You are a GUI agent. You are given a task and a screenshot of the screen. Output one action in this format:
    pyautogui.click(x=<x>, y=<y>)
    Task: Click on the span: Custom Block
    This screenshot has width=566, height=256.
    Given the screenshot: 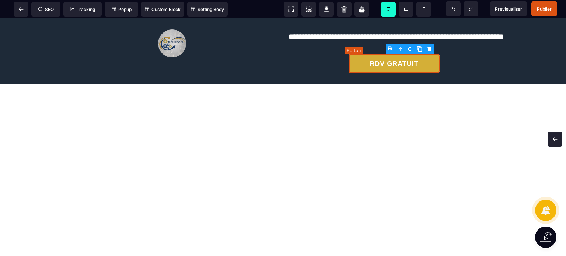 What is the action you would take?
    pyautogui.click(x=163, y=9)
    